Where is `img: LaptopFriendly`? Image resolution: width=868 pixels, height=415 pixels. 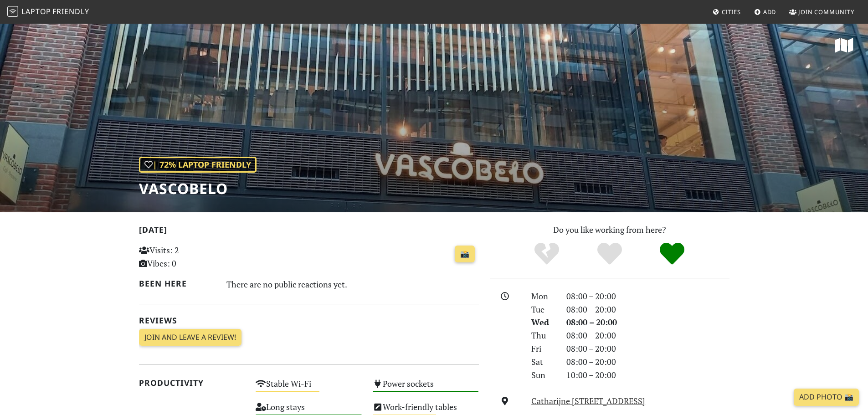
img: LaptopFriendly is located at coordinates (13, 12).